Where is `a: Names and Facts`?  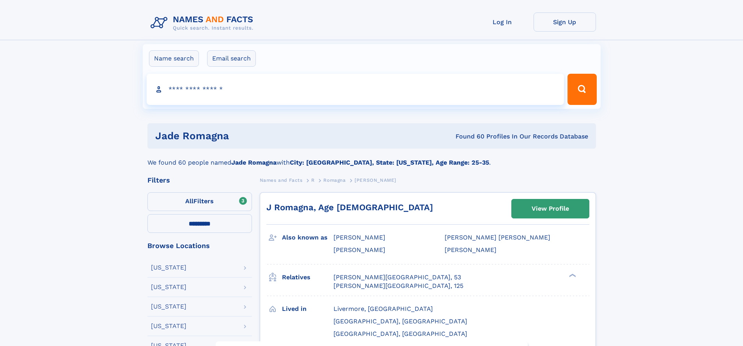
a: Names and Facts is located at coordinates (281, 180).